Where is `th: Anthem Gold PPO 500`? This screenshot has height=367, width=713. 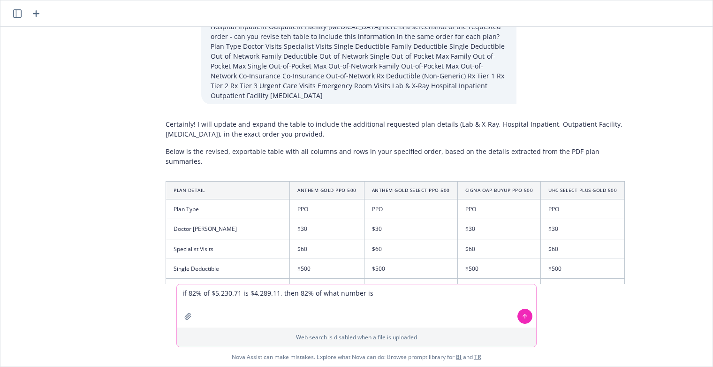
th: Anthem Gold PPO 500 is located at coordinates (327, 190).